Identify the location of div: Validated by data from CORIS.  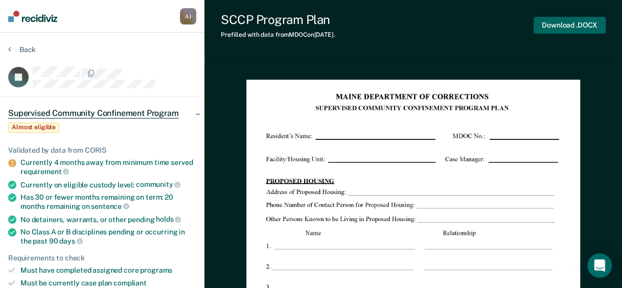
(102, 150).